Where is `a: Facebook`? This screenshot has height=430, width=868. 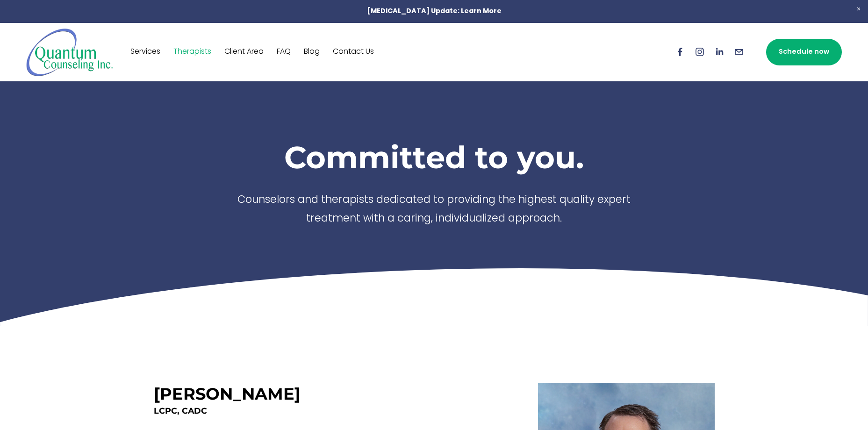
a: Facebook is located at coordinates (680, 52).